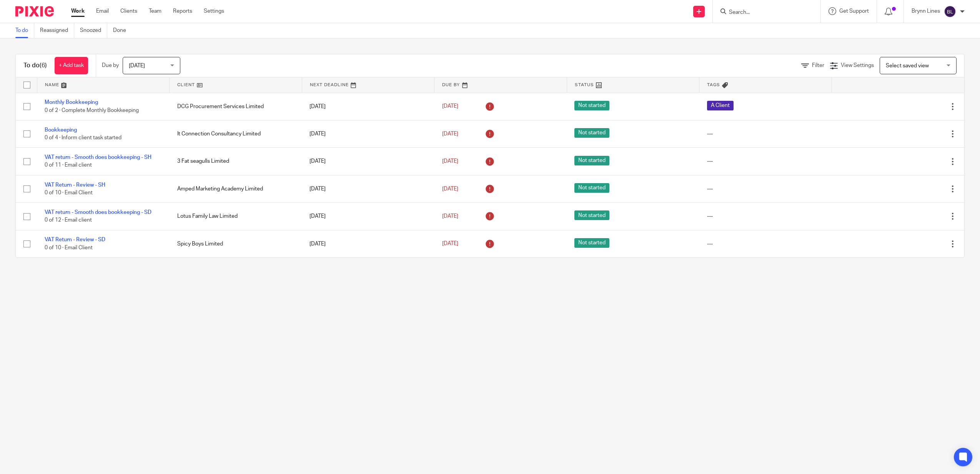 This screenshot has height=474, width=980. What do you see at coordinates (102, 11) in the screenshot?
I see `a: Email` at bounding box center [102, 11].